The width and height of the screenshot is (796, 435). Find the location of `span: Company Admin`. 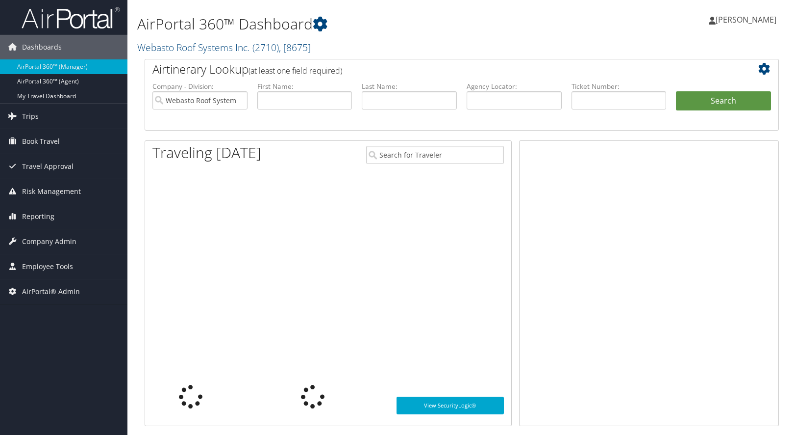

span: Company Admin is located at coordinates (49, 241).